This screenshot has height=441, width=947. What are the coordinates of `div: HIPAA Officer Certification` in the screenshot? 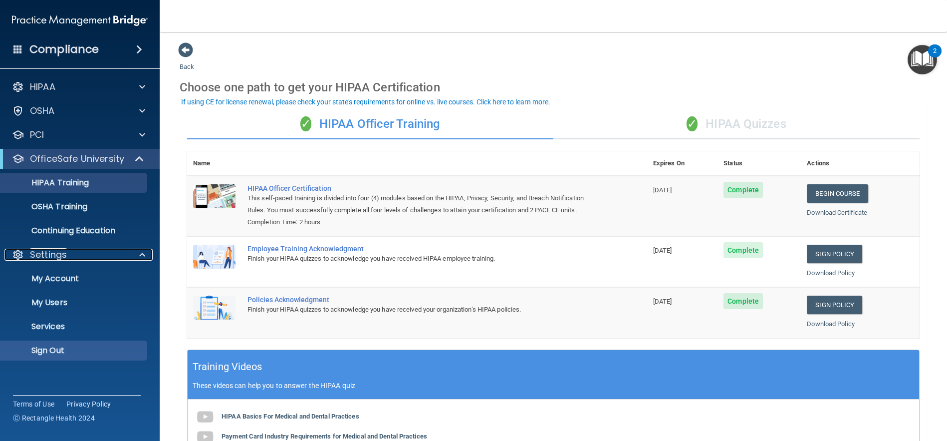 It's located at (422, 188).